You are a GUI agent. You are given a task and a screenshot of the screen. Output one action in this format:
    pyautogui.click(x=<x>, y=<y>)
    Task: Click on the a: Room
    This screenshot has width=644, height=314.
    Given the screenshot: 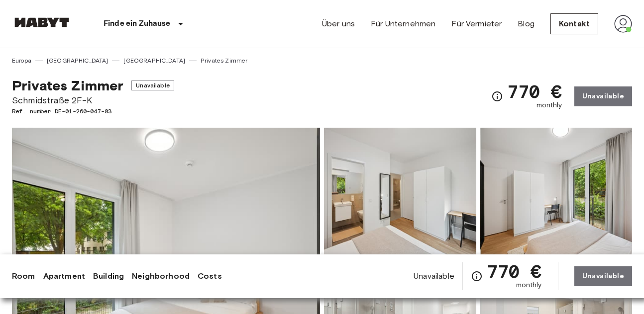 What is the action you would take?
    pyautogui.click(x=23, y=276)
    